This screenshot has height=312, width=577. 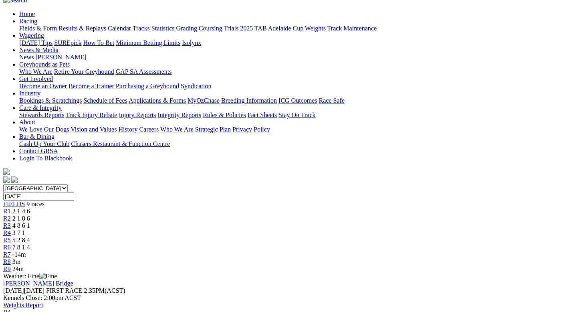 What do you see at coordinates (14, 204) in the screenshot?
I see `a: FIELDS` at bounding box center [14, 204].